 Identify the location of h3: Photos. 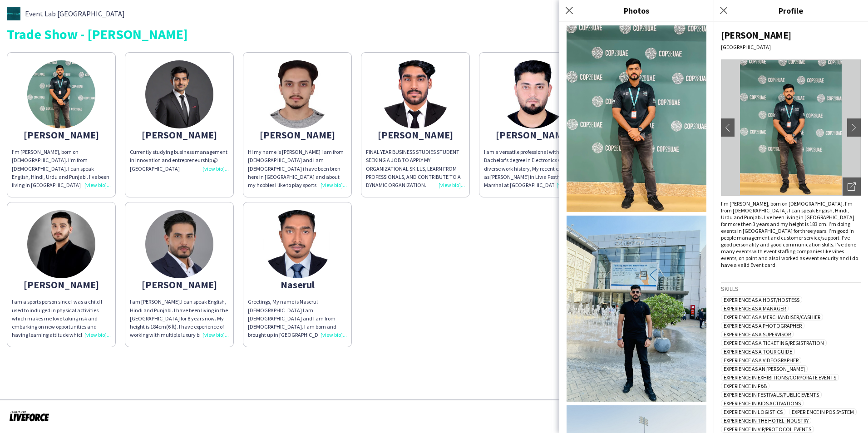
(637, 11).